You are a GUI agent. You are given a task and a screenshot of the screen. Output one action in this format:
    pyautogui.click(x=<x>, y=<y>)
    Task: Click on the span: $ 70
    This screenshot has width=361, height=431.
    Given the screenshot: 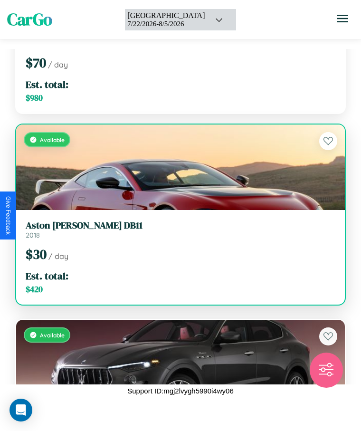 What is the action you would take?
    pyautogui.click(x=36, y=63)
    